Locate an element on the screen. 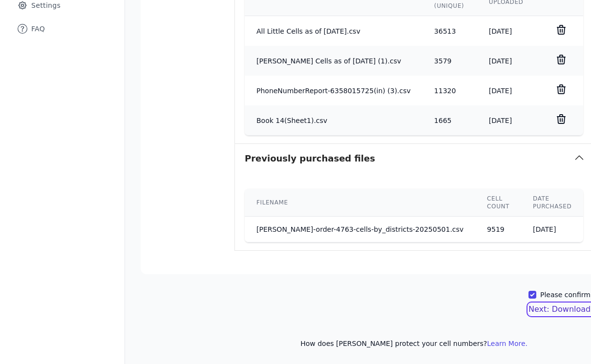 Image resolution: width=591 pixels, height=364 pixels. td: 11320 is located at coordinates (450, 90).